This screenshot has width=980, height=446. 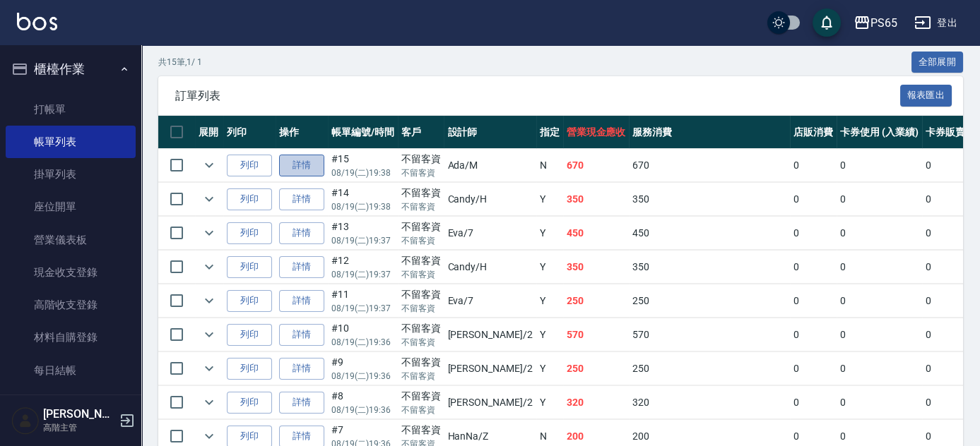 I want to click on a: 打帳單, so click(x=71, y=109).